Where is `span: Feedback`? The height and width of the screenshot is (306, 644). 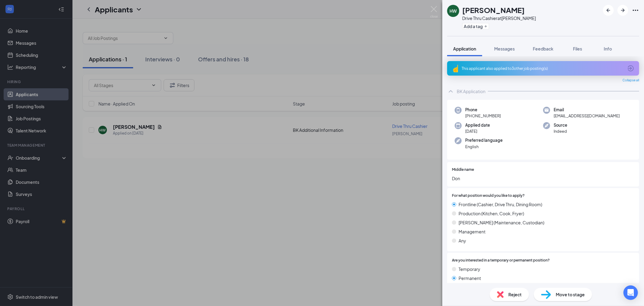 span: Feedback is located at coordinates (544, 49).